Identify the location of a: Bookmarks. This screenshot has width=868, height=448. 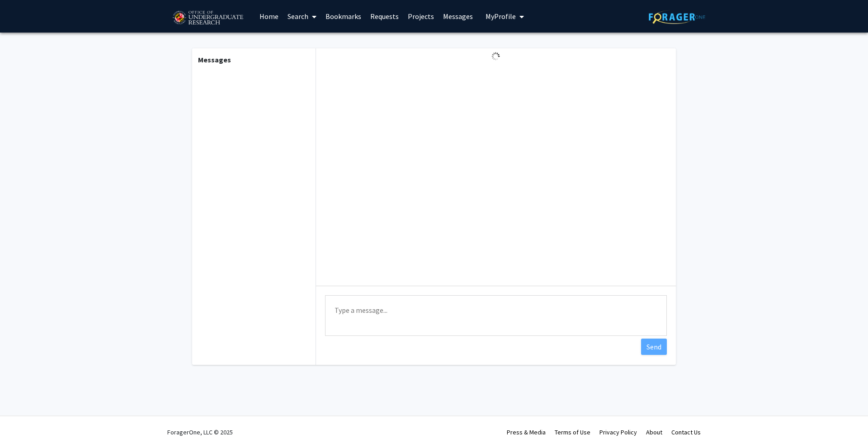
(343, 16).